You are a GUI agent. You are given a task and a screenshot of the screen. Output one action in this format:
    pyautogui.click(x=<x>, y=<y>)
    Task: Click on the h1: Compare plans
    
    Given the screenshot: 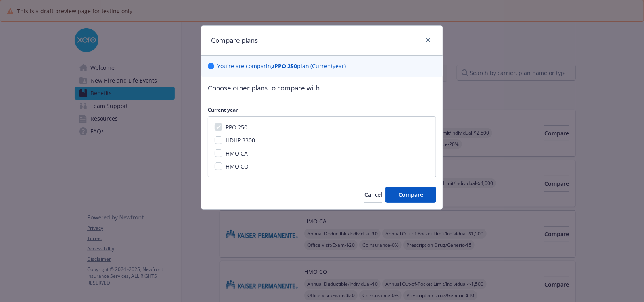 What is the action you would take?
    pyautogui.click(x=234, y=41)
    